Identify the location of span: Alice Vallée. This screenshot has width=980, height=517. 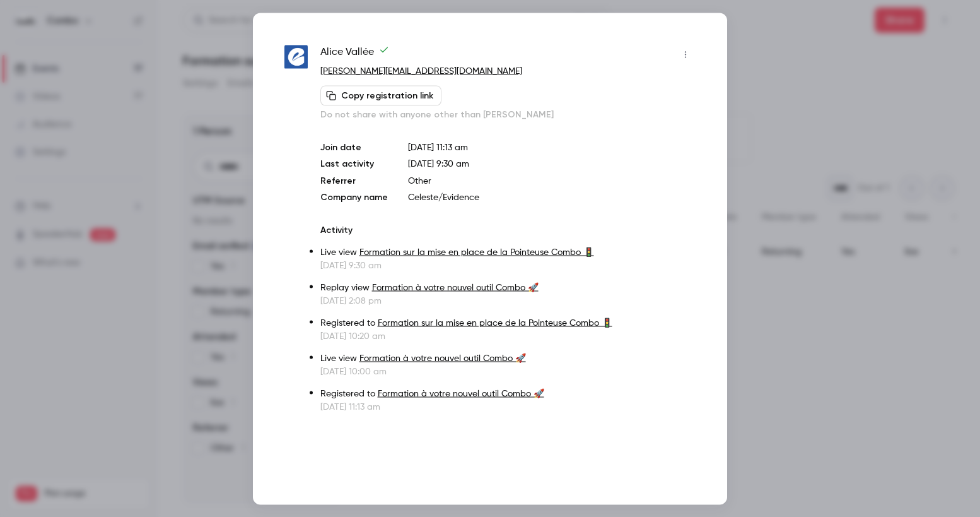
(354, 54).